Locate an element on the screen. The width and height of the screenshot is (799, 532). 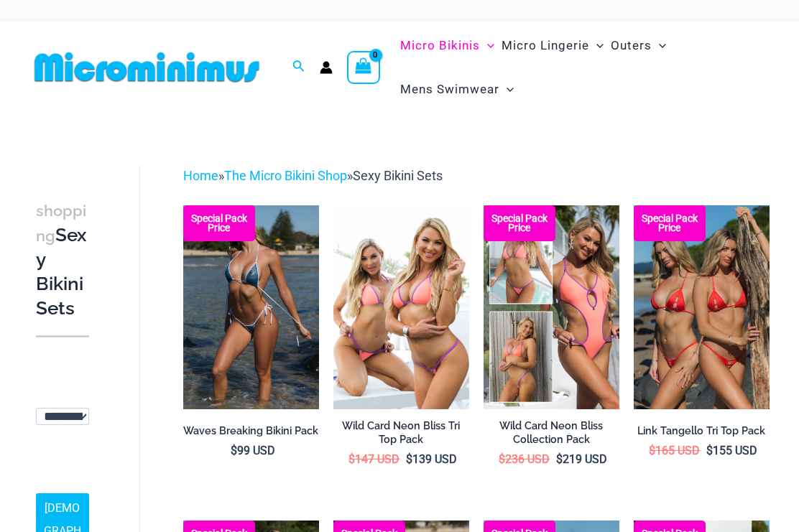
img: Bikini Pack is located at coordinates (701, 307).